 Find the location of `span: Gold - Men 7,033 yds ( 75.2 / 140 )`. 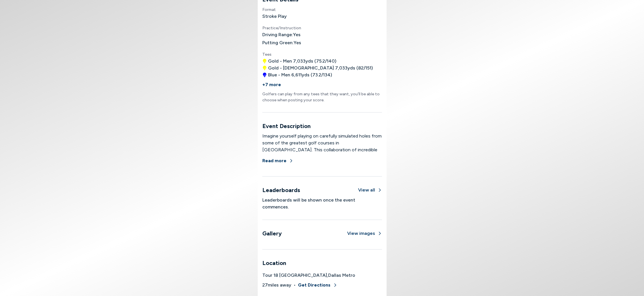

span: Gold - Men 7,033 yds ( 75.2 / 140 ) is located at coordinates (302, 61).